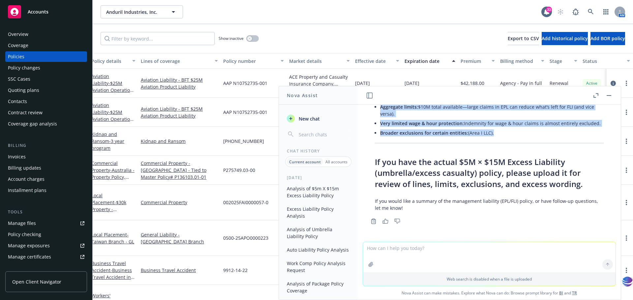 The image size is (633, 300). I want to click on a: Contacts, so click(46, 101).